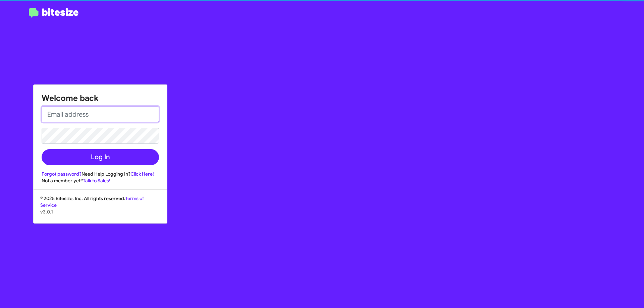 This screenshot has width=644, height=308. What do you see at coordinates (100, 212) in the screenshot?
I see `p: v3.0.1` at bounding box center [100, 212].